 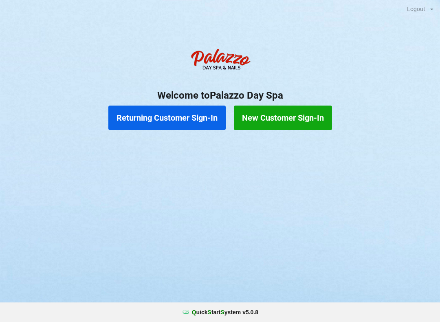 What do you see at coordinates (167, 118) in the screenshot?
I see `button: Returning Customer Sign-In` at bounding box center [167, 118].